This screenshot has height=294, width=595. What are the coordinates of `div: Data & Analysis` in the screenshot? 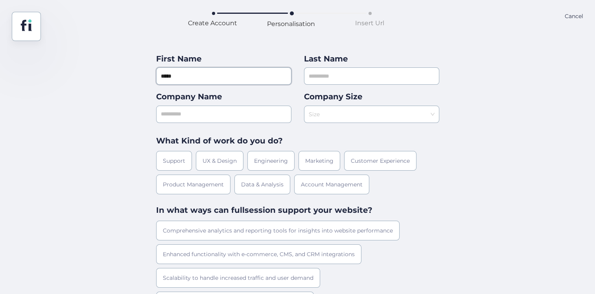 It's located at (262, 184).